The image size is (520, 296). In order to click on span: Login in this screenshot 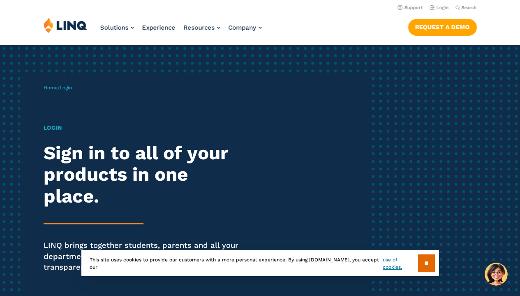, I will do `click(66, 88)`.